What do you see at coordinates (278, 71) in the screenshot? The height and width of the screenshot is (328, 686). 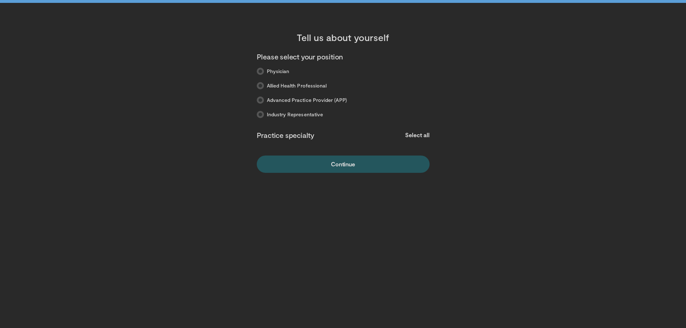 I see `span: Physician` at bounding box center [278, 71].